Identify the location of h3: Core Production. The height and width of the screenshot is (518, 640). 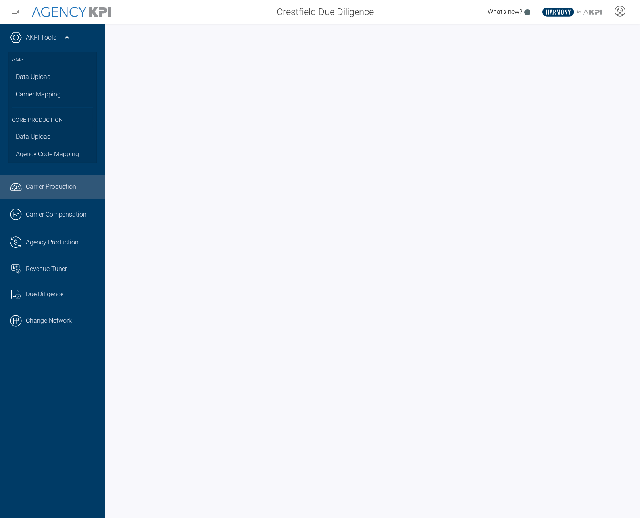
(52, 118).